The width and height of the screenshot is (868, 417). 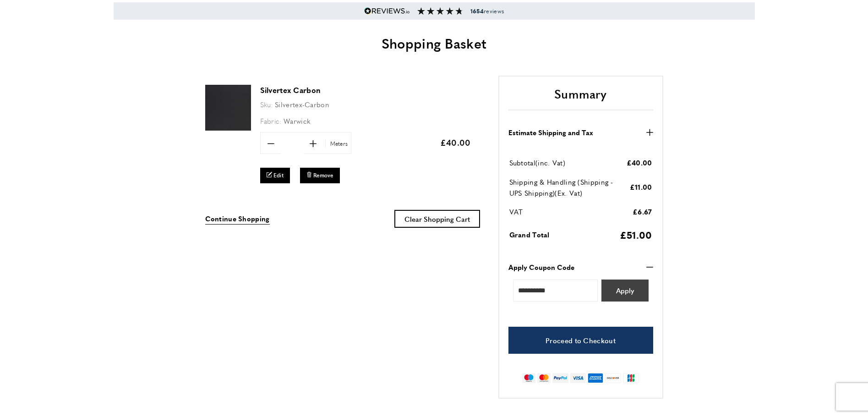 I want to click on img: Reviews.io 5 stars, so click(x=387, y=11).